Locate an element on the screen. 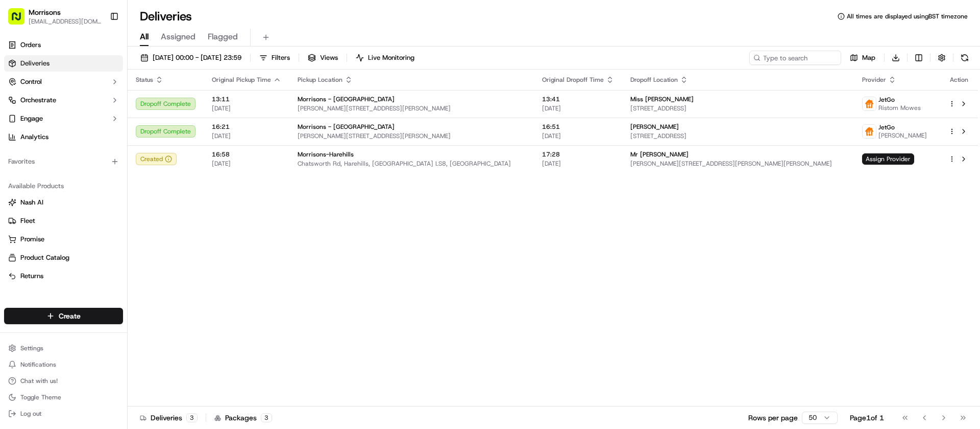  button: Morrisons is located at coordinates (44, 12).